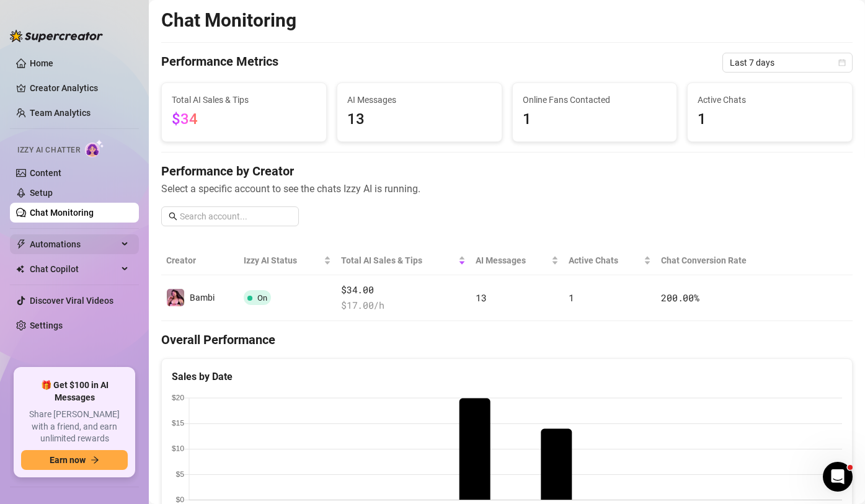 The height and width of the screenshot is (504, 865). What do you see at coordinates (403, 290) in the screenshot?
I see `span: $34.00` at bounding box center [403, 290].